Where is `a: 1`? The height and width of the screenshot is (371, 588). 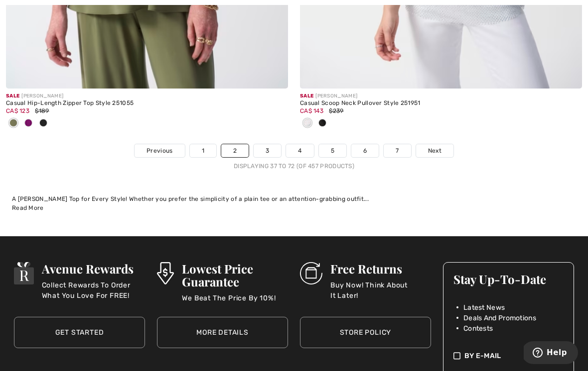 a: 1 is located at coordinates (203, 151).